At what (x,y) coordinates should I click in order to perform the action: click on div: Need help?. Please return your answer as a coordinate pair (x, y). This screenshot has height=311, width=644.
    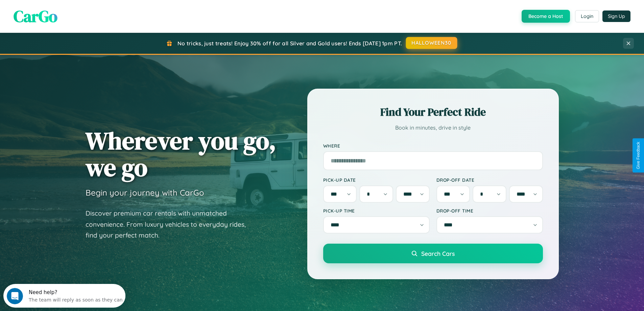
    Looking at the image, I should click on (72, 8).